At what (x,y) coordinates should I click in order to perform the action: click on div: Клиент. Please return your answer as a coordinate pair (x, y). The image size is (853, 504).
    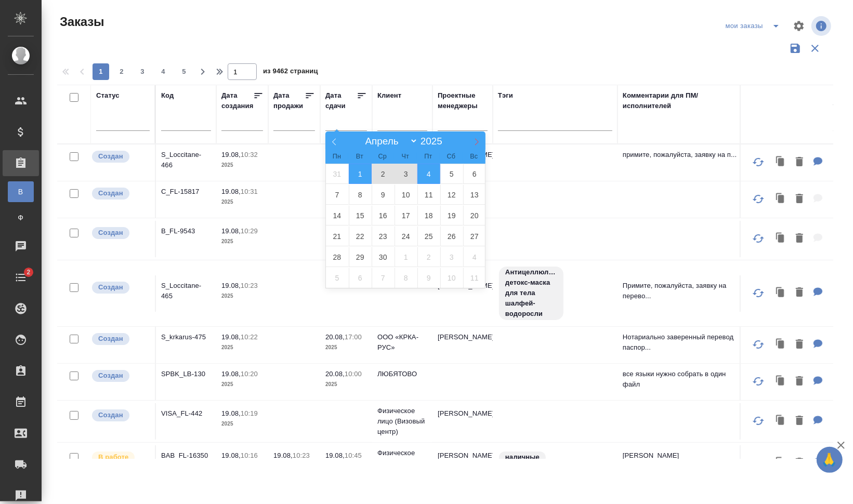
    Looking at the image, I should click on (389, 95).